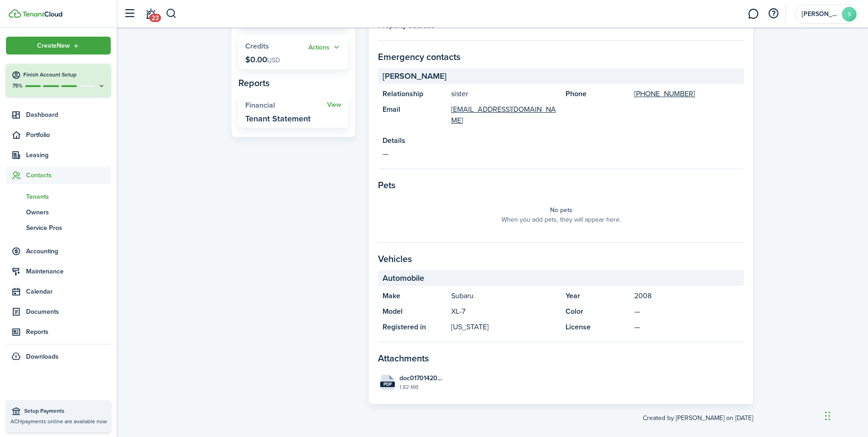  I want to click on widget-stats-description: Tenant Statement, so click(278, 119).